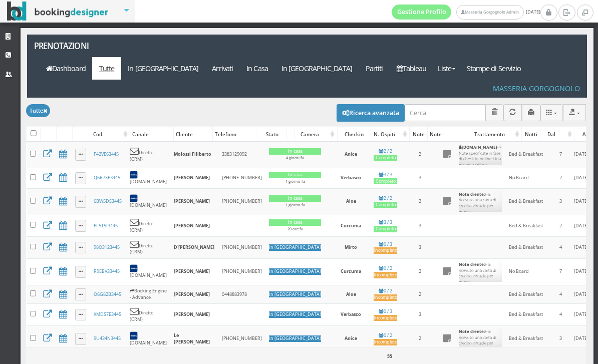 The image size is (598, 364). Describe the element at coordinates (350, 177) in the screenshot. I see `b: Verbasco` at that location.